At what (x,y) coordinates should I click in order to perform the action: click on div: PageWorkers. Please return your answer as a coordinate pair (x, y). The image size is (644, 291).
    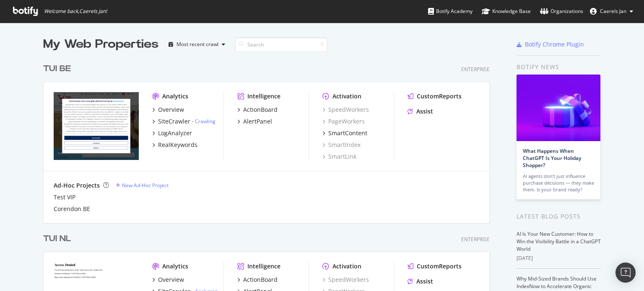
    Looking at the image, I should click on (343, 122).